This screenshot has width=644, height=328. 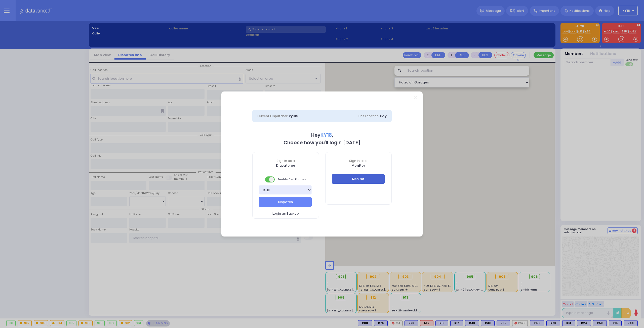 What do you see at coordinates (285, 202) in the screenshot?
I see `button: Dispatch` at bounding box center [285, 202].